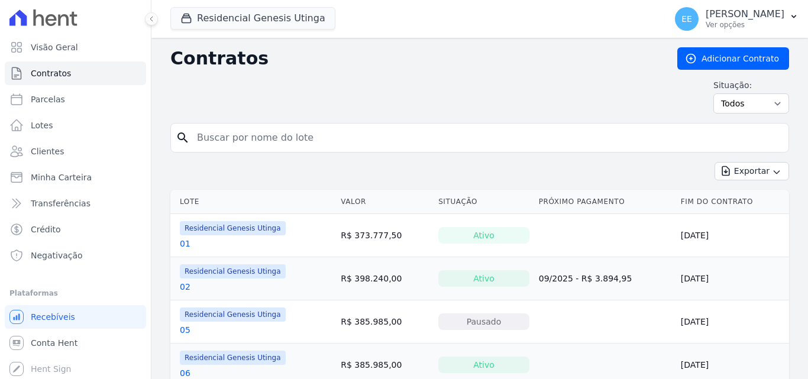  Describe the element at coordinates (185, 244) in the screenshot. I see `a: 01` at that location.